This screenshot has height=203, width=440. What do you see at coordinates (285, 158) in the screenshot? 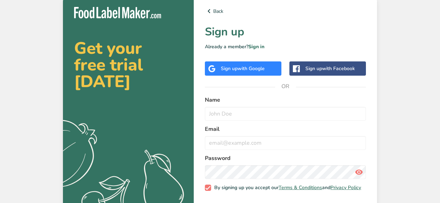
I see `label: Password` at bounding box center [285, 158].